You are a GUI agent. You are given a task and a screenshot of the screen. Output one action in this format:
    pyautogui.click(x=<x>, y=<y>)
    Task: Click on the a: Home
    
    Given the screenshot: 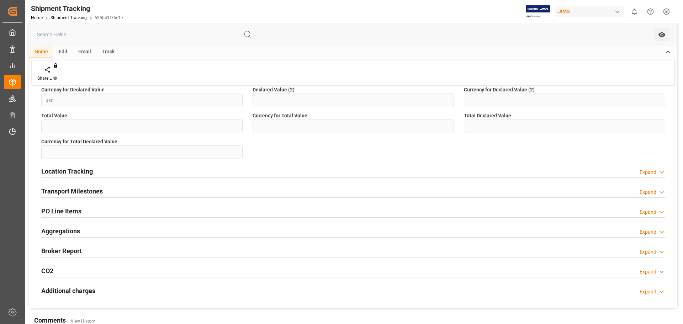 What is the action you would take?
    pyautogui.click(x=37, y=18)
    